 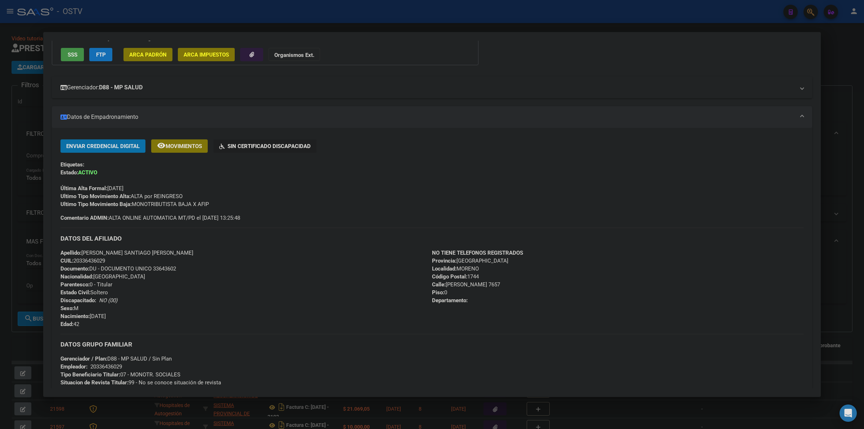 What do you see at coordinates (83, 261) in the screenshot?
I see `span: 20336436029` at bounding box center [83, 261].